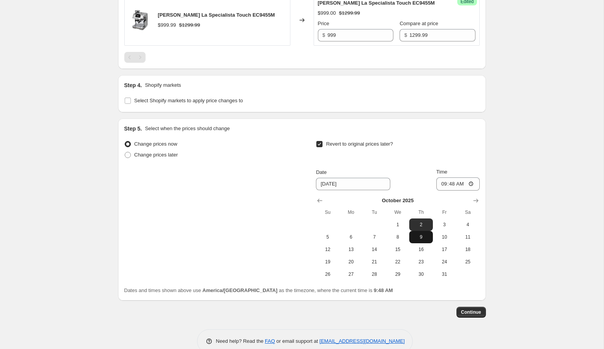  Describe the element at coordinates (321, 172) in the screenshot. I see `span: Date` at that location.